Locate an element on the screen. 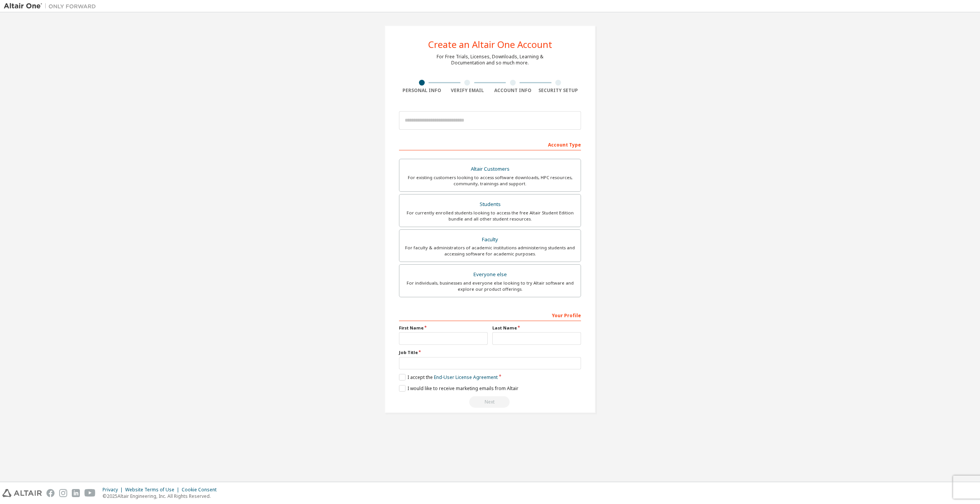 This screenshot has height=504, width=980. div: Cookie Consent is located at coordinates (201, 490).